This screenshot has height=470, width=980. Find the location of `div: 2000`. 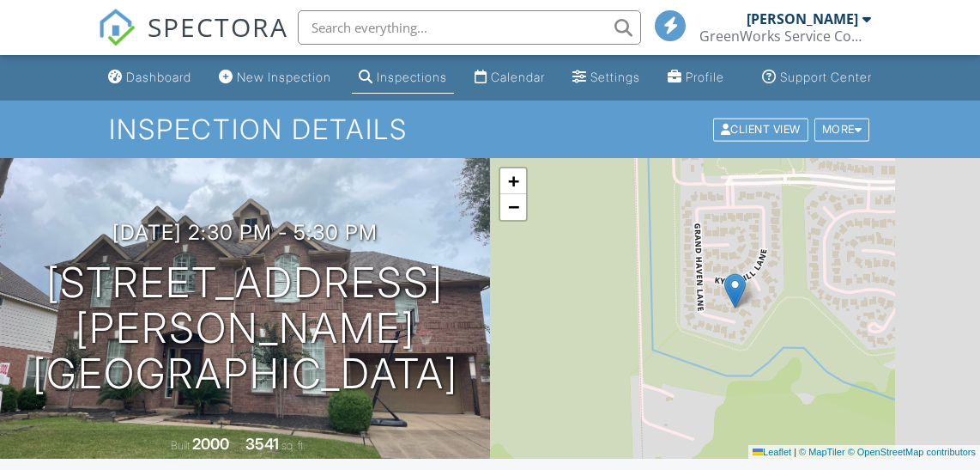

div: 2000 is located at coordinates (210, 443).